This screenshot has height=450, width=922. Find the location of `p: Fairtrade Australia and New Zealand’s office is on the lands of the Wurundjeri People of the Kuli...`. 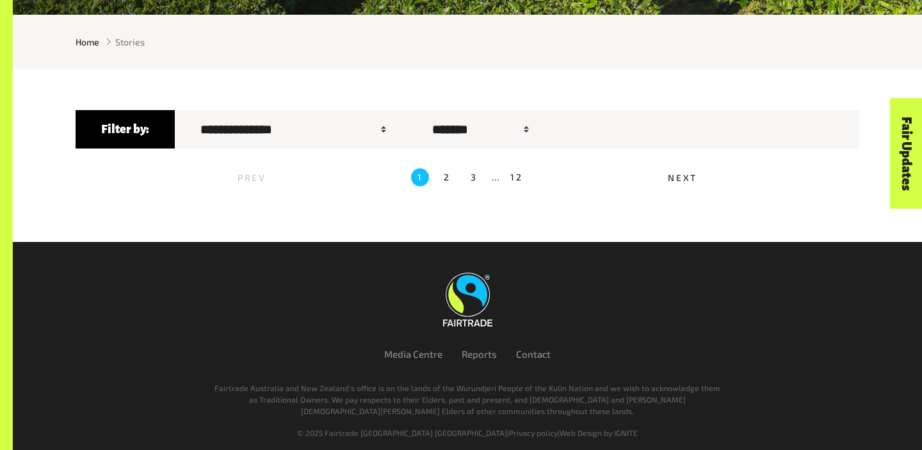

p: Fairtrade Australia and New Zealand’s office is on the lands of the Wurundjeri People of the Kuli... is located at coordinates (468, 400).